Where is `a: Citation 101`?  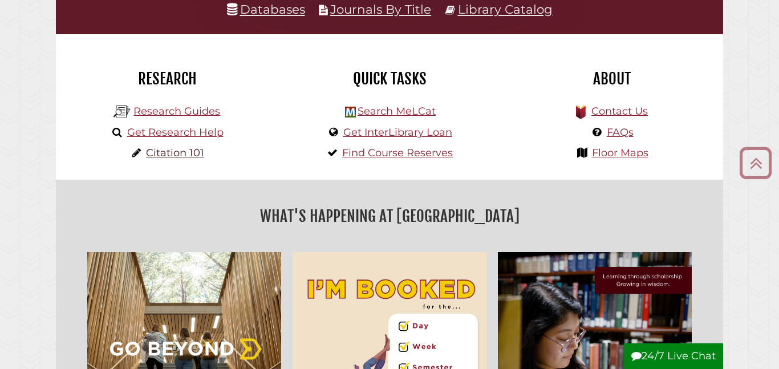
a: Citation 101 is located at coordinates (175, 153).